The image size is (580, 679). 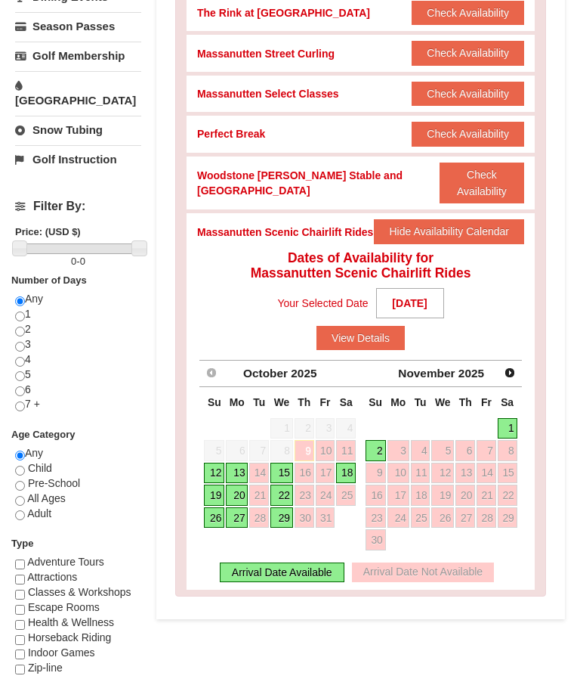 What do you see at coordinates (326, 473) in the screenshot?
I see `a: 17` at bounding box center [326, 473].